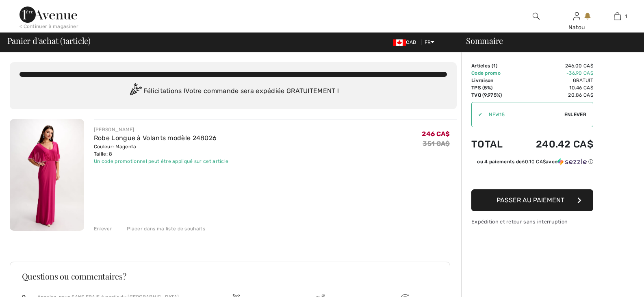  I want to click on div: Couleur: Magenta Taille: 8, so click(161, 150).